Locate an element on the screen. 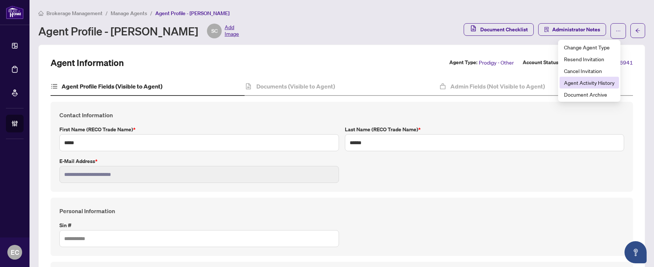  h4: Documents (Visible to Agent) is located at coordinates (296, 86).